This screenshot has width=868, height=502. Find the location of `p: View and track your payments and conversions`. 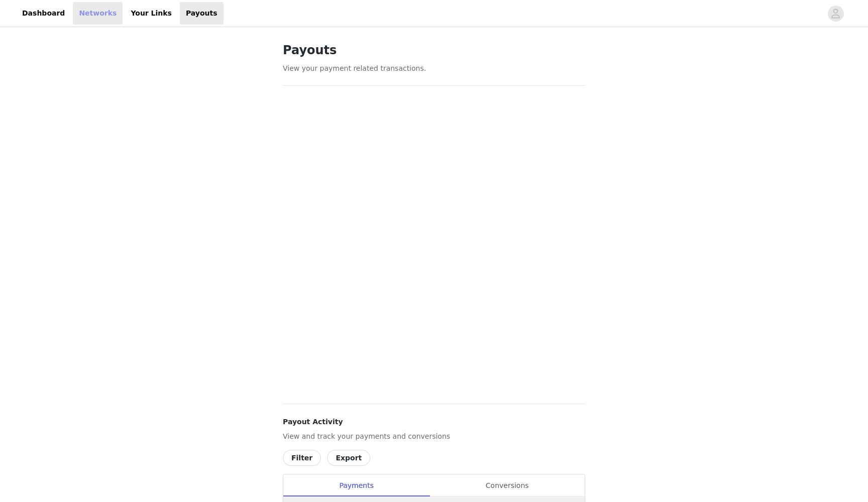

p: View and track your payments and conversions is located at coordinates (434, 437).